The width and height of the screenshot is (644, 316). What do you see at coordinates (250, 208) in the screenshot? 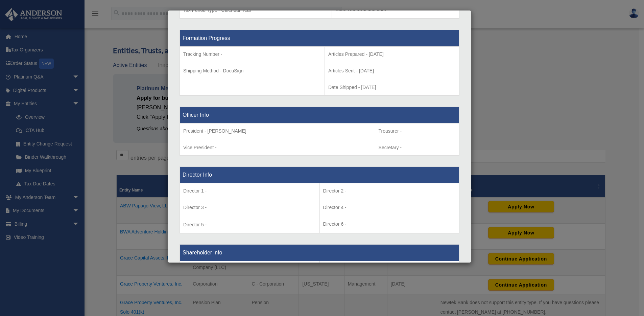
I see `td: Director 5 -` at bounding box center [250, 208].